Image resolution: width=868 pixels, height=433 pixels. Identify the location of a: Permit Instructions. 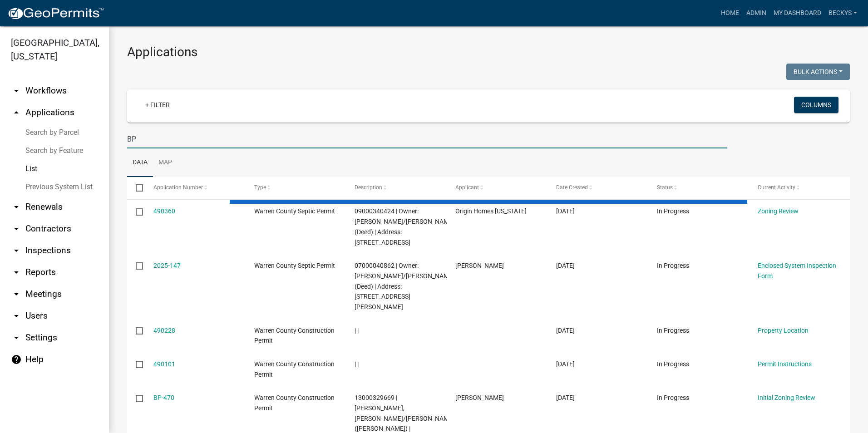
(784, 364).